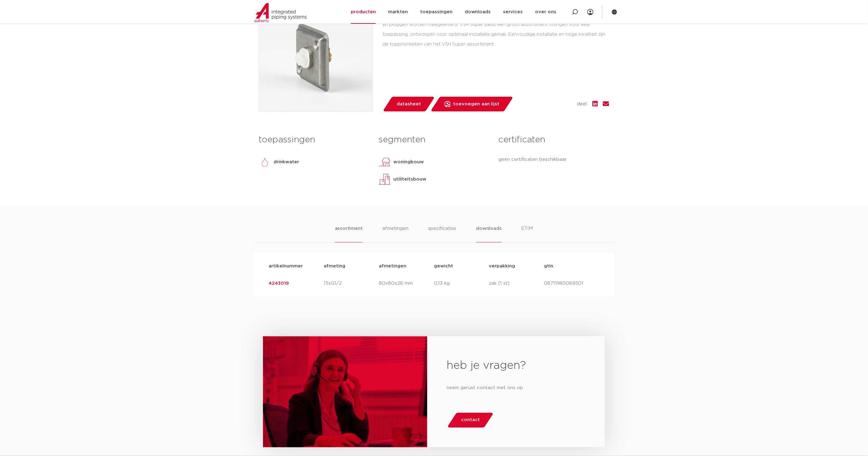  I want to click on li: downloads, so click(489, 233).